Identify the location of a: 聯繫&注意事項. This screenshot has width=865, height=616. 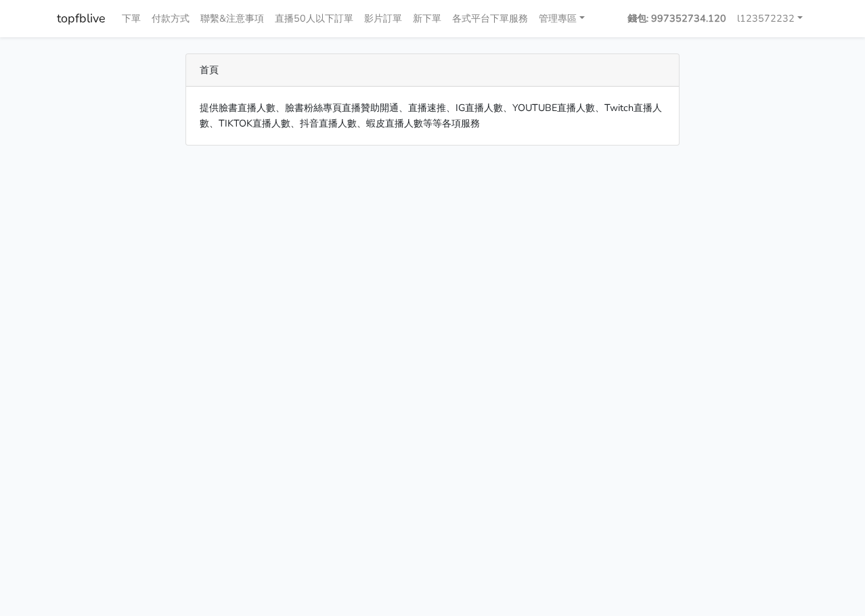
(232, 18).